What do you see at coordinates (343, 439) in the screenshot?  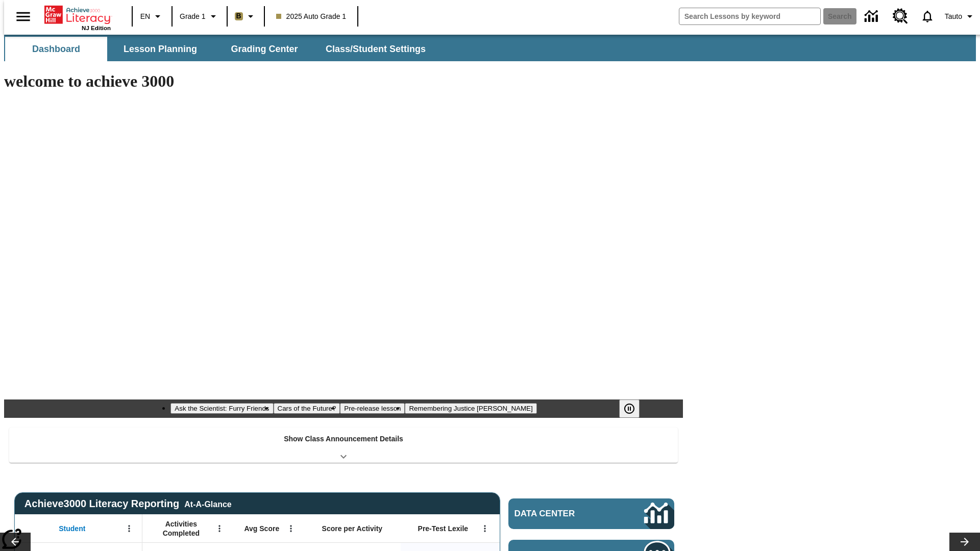 I see `p: Show Class Announcement Details` at bounding box center [343, 439].